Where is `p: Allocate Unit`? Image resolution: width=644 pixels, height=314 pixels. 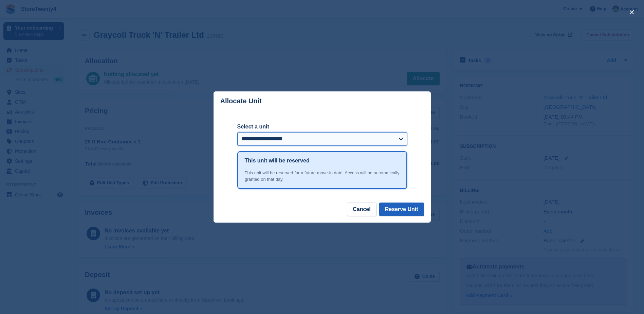 p: Allocate Unit is located at coordinates (241, 101).